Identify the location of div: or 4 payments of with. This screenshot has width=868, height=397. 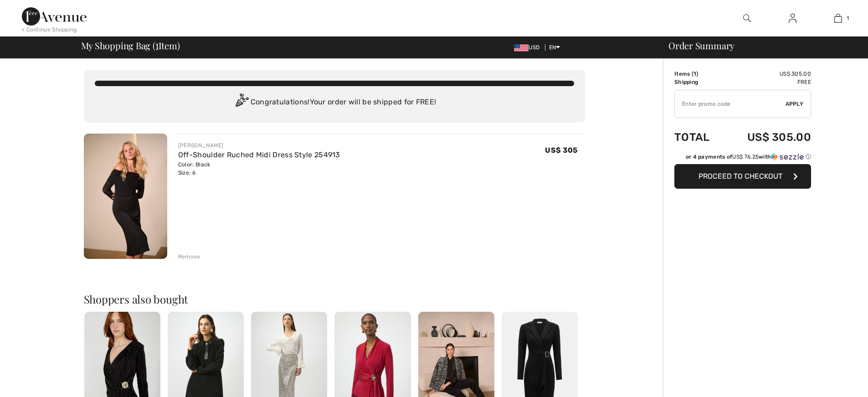
(748, 156).